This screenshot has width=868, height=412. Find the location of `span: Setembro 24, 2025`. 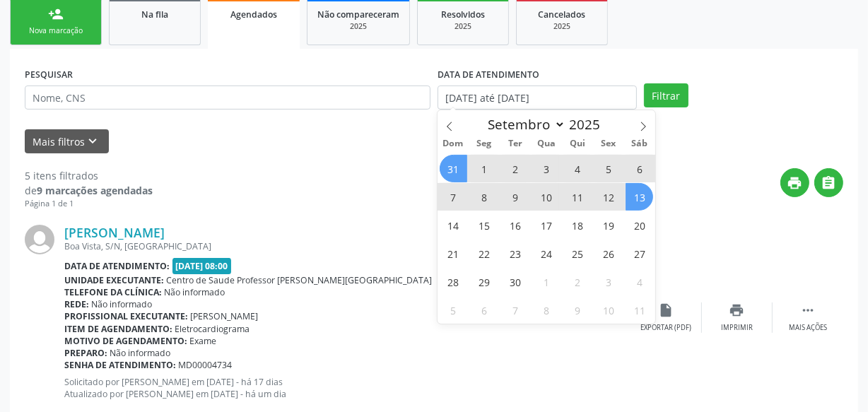

span: Setembro 24, 2025 is located at coordinates (546, 253).